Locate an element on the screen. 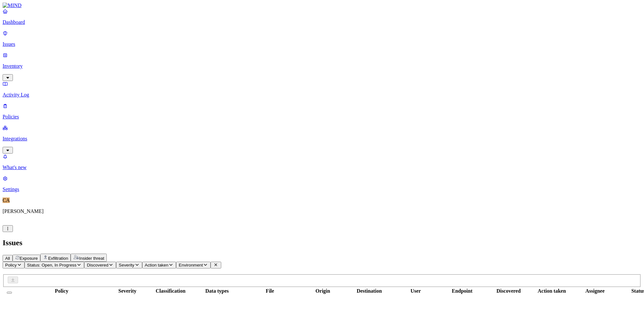 This screenshot has width=644, height=323. div: Classification is located at coordinates (171, 290).